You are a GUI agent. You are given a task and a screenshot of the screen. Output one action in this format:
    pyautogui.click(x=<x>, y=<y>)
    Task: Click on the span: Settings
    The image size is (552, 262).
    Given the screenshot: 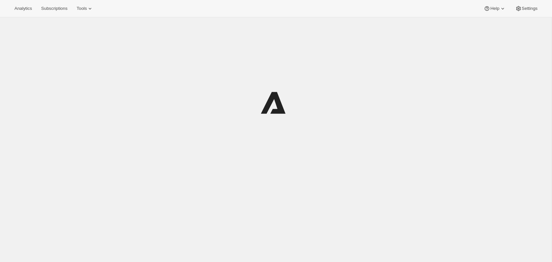 What is the action you would take?
    pyautogui.click(x=529, y=9)
    